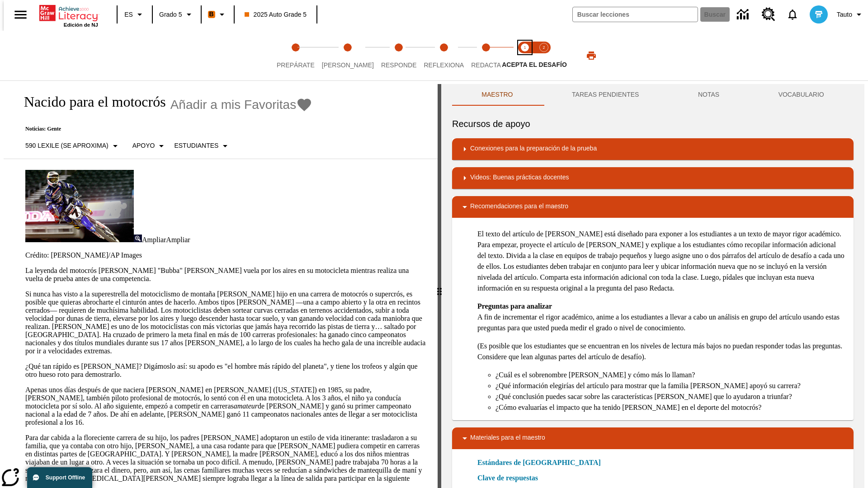 The height and width of the screenshot is (488, 868). I want to click on button: Acepta el desafío lee step 1 of 2, so click(525, 55).